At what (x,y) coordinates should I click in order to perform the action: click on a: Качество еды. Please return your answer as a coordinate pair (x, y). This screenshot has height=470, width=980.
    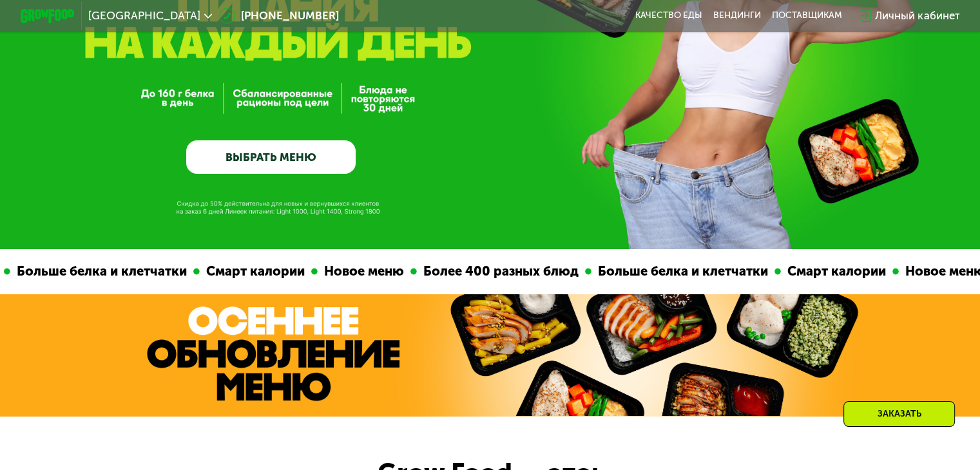
    Looking at the image, I should click on (669, 15).